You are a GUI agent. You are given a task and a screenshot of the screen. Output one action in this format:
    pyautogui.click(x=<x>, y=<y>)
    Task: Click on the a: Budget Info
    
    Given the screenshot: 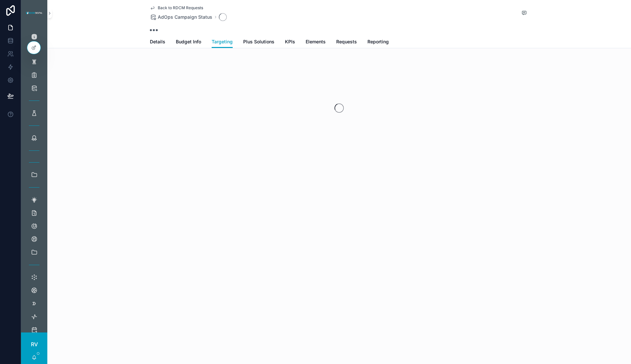 What is the action you would take?
    pyautogui.click(x=188, y=43)
    